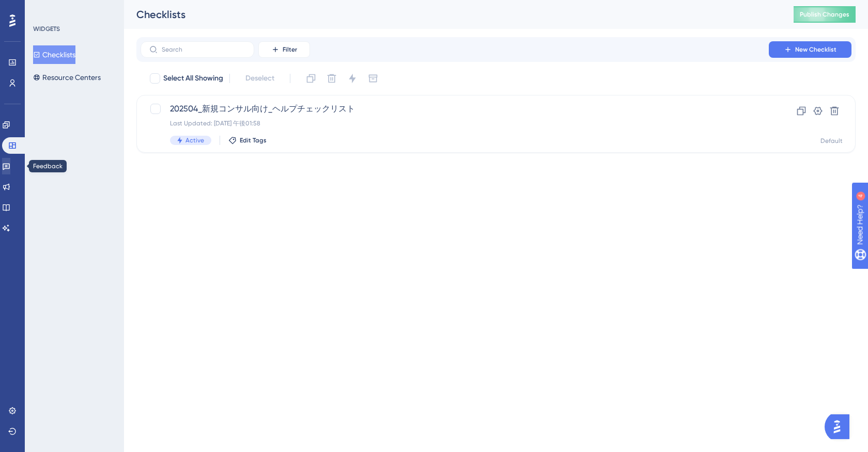 The image size is (868, 452). What do you see at coordinates (824, 14) in the screenshot?
I see `button: Publish Changes` at bounding box center [824, 14].